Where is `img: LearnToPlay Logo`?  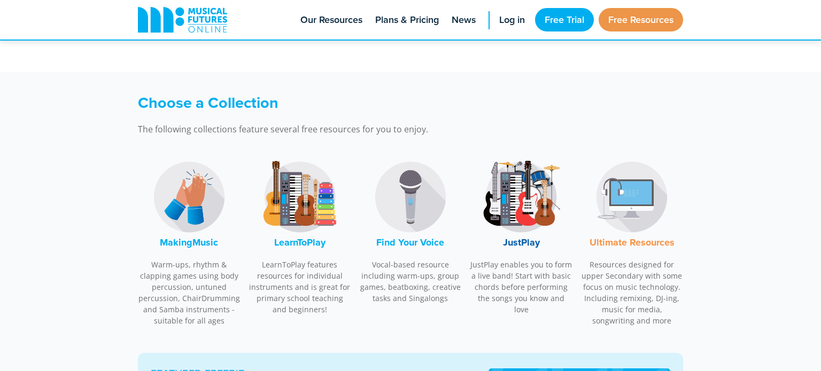
img: LearnToPlay Logo is located at coordinates (300, 197).